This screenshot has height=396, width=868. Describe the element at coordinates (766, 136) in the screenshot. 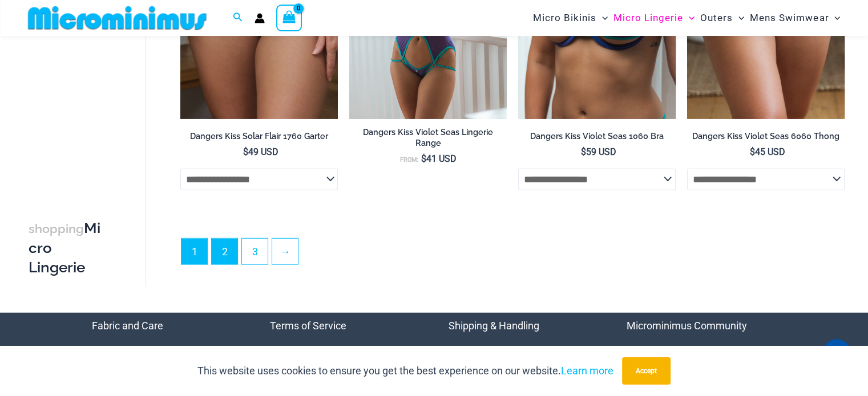

I see `h2: Dangers Kiss Violet Seas 6060 Thong` at that location.